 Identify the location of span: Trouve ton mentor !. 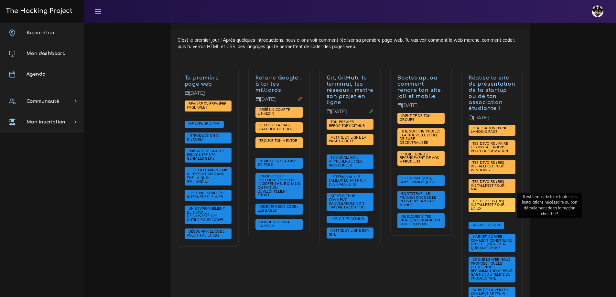
(277, 143).